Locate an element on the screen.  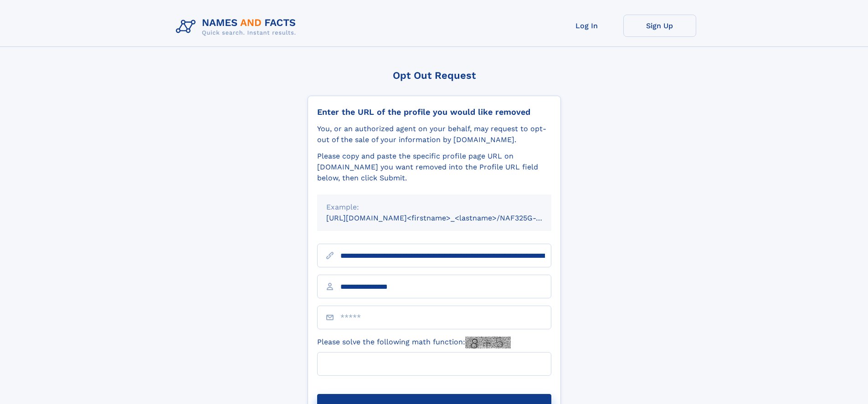
div: Example: is located at coordinates (434, 207).